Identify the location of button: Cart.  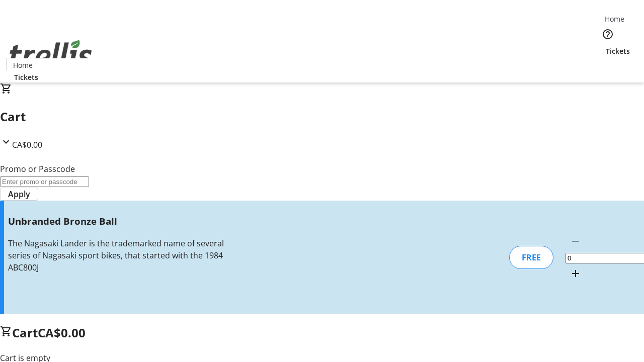
(608, 66).